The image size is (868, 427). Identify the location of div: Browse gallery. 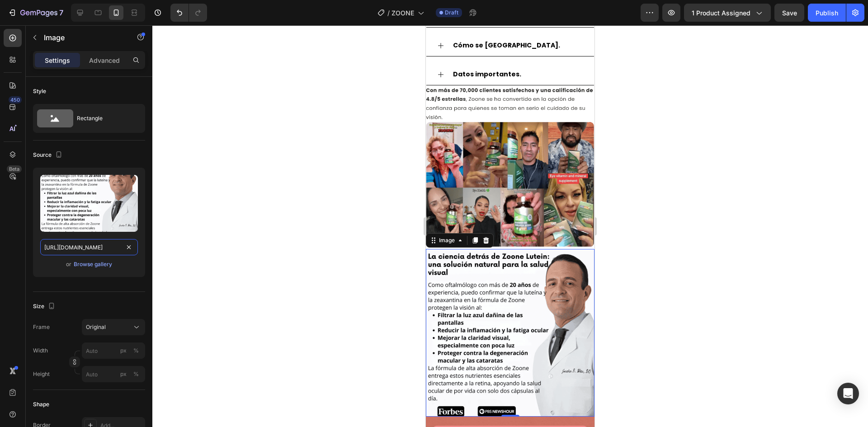
(92, 265).